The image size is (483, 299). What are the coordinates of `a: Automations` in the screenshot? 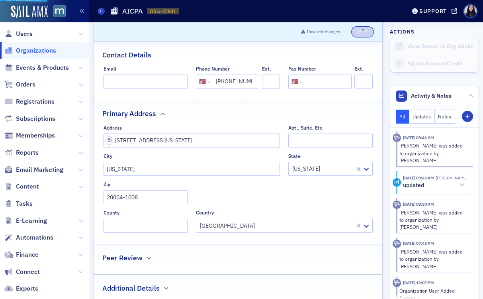 It's located at (29, 237).